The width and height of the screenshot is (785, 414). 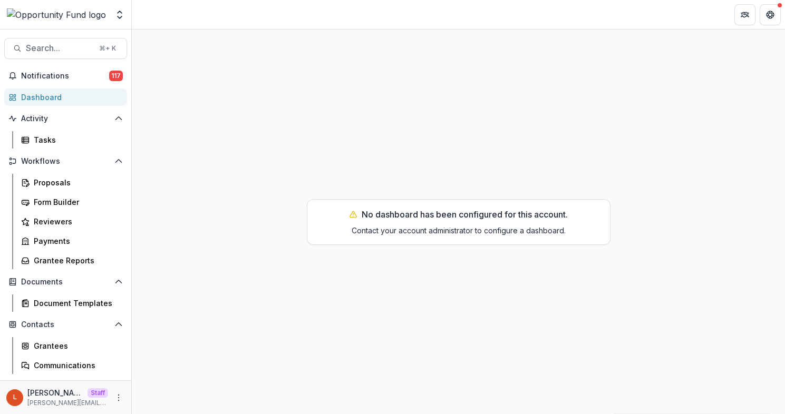 I want to click on button: Partners, so click(x=744, y=15).